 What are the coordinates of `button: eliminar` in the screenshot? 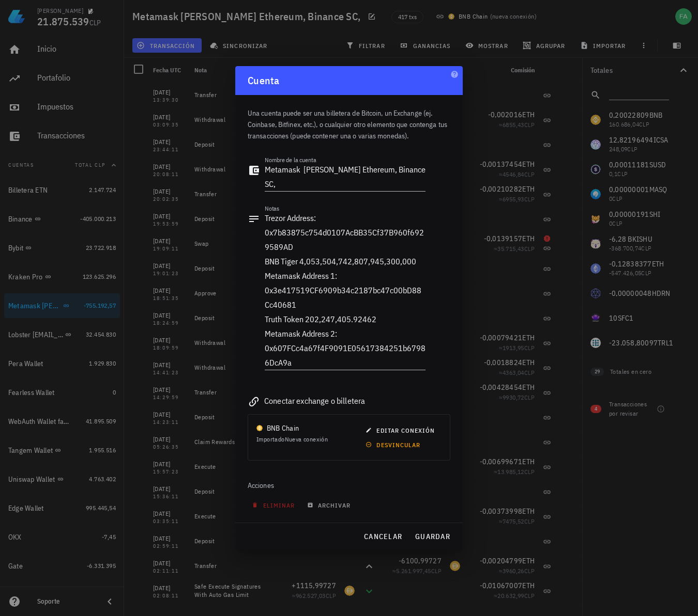 It's located at (274, 505).